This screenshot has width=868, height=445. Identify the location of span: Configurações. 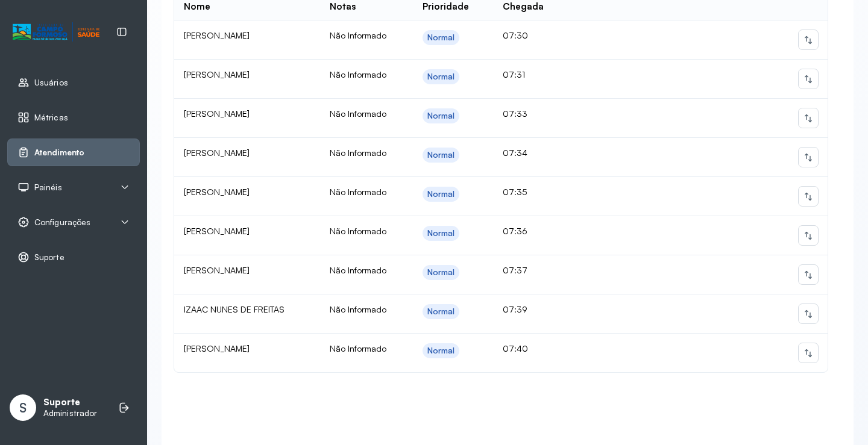
(62, 222).